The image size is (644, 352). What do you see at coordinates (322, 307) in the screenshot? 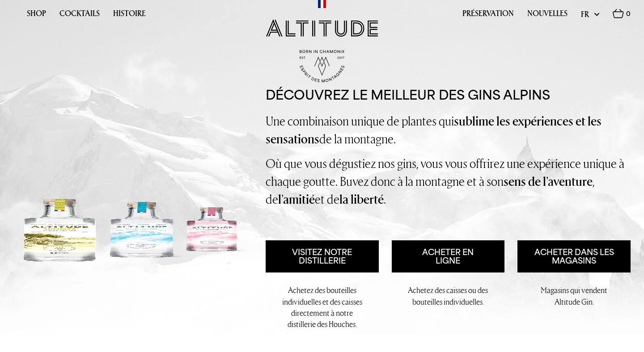
I see `p: Achetez des bouteilles individuelles et des caisses directement à notre distillerie des Houches.` at bounding box center [322, 307].